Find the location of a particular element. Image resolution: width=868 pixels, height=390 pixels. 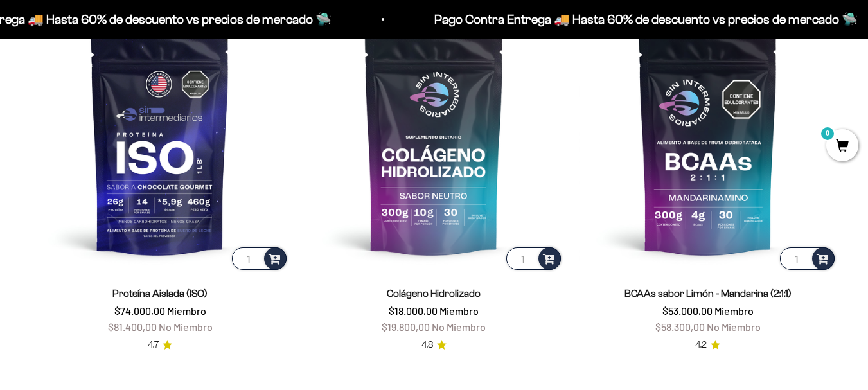

span: $19.800,00 is located at coordinates (406, 327).